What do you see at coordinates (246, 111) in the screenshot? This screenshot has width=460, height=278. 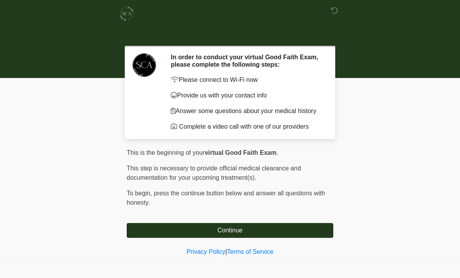 I see `p: Answer some questions about your medical history` at bounding box center [246, 111].